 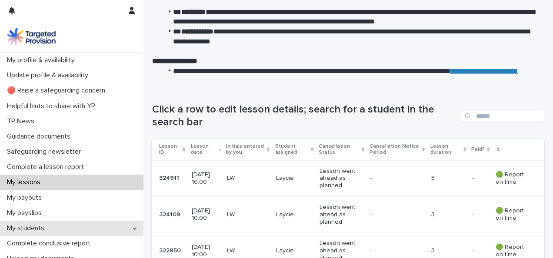 What do you see at coordinates (446, 150) in the screenshot?
I see `p: Lesson duration` at bounding box center [446, 150].